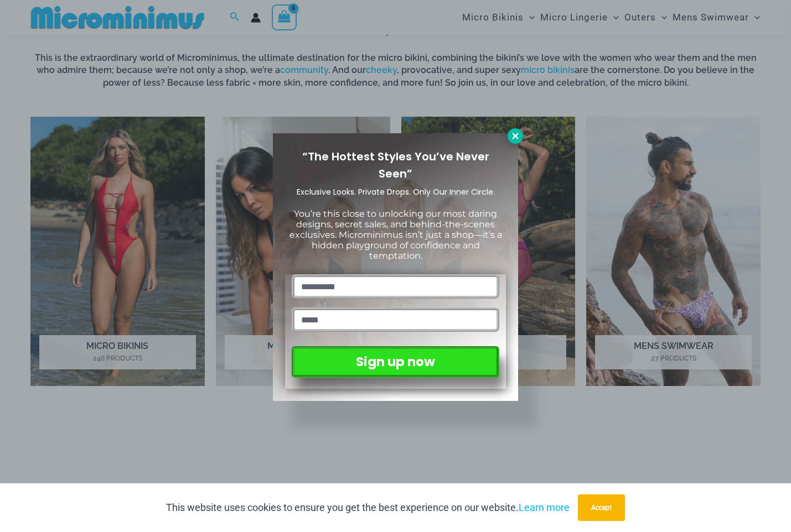  What do you see at coordinates (368, 508) in the screenshot?
I see `p: This website uses cookies to ensure you get the best experience on our website.` at bounding box center [368, 508].